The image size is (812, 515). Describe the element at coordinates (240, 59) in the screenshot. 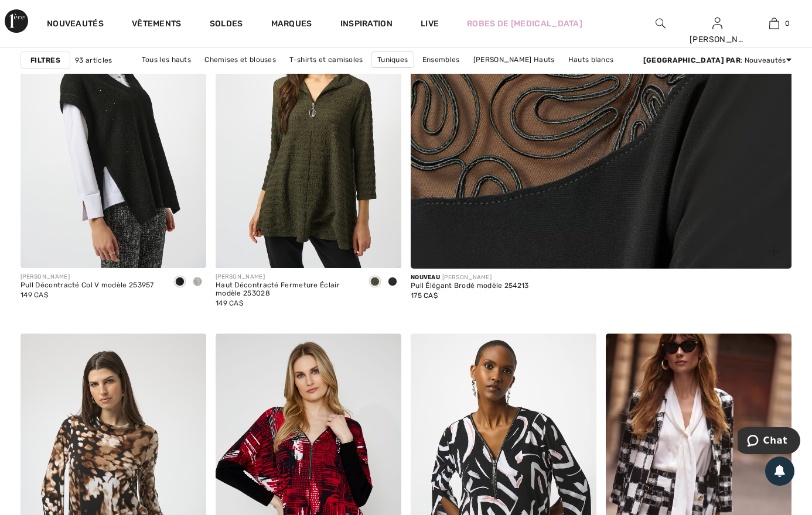

I see `a: Chemises et blouses` at that location.